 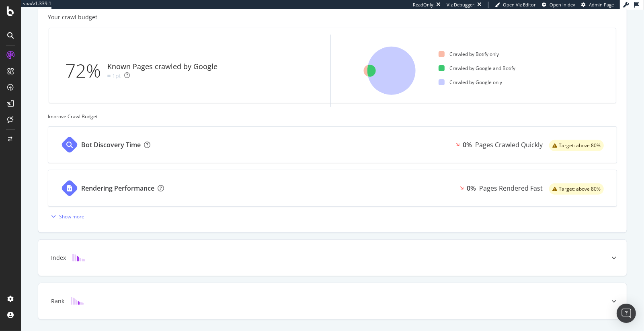 I want to click on div: Crawled by Botify only, so click(x=468, y=54).